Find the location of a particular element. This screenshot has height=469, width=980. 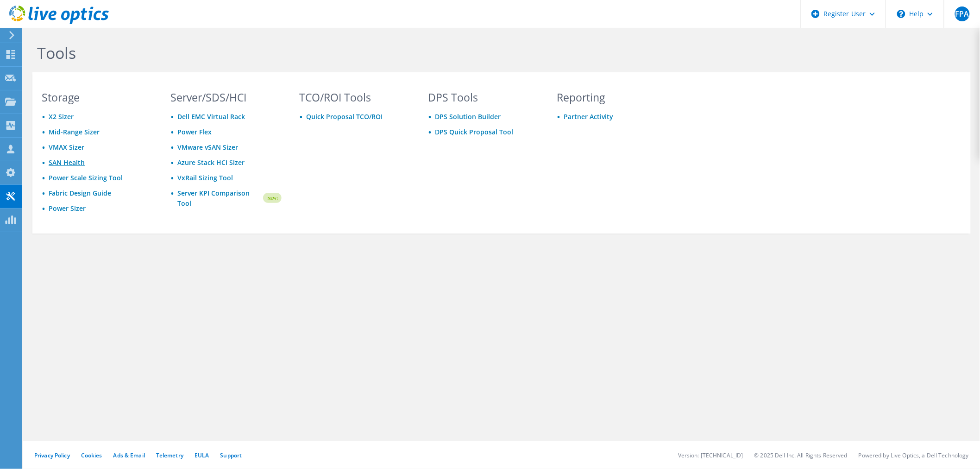

li: © 2025 Dell Inc. All Rights Reserved is located at coordinates (801, 455).